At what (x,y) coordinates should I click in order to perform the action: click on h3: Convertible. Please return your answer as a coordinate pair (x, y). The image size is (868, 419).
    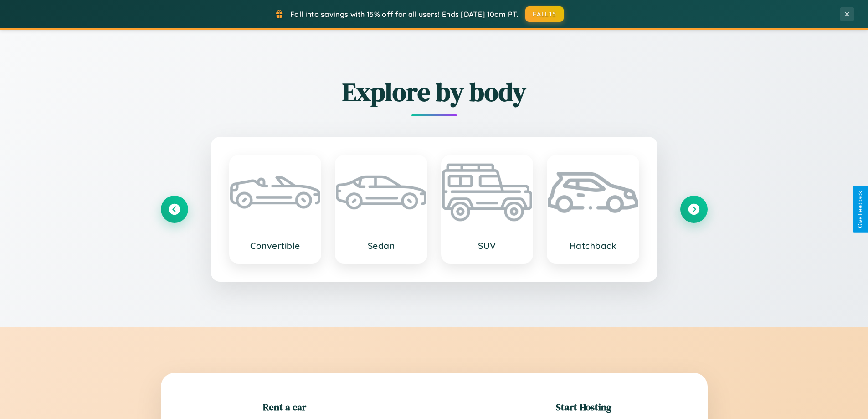
    Looking at the image, I should click on (275, 246).